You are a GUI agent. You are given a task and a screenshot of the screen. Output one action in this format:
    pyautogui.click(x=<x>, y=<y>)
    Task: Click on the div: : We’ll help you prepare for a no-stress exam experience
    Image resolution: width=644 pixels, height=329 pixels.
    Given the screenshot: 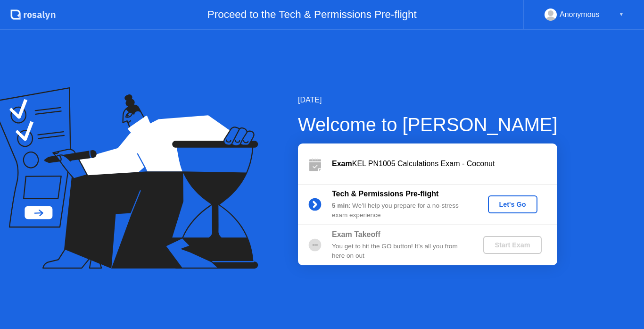 What is the action you would take?
    pyautogui.click(x=400, y=211)
    